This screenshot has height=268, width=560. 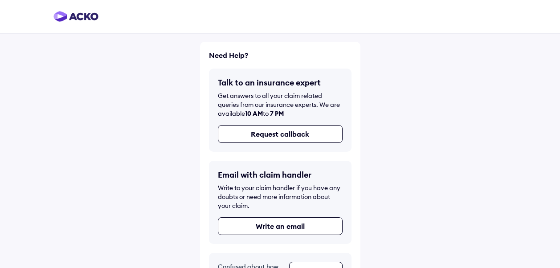 I want to click on h5: Email with claim handler, so click(x=280, y=175).